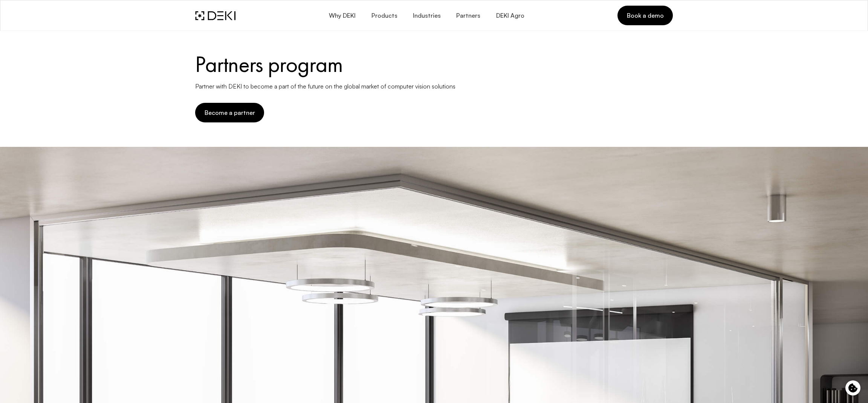 This screenshot has width=868, height=403. Describe the element at coordinates (342, 16) in the screenshot. I see `span: Why DEKI` at that location.